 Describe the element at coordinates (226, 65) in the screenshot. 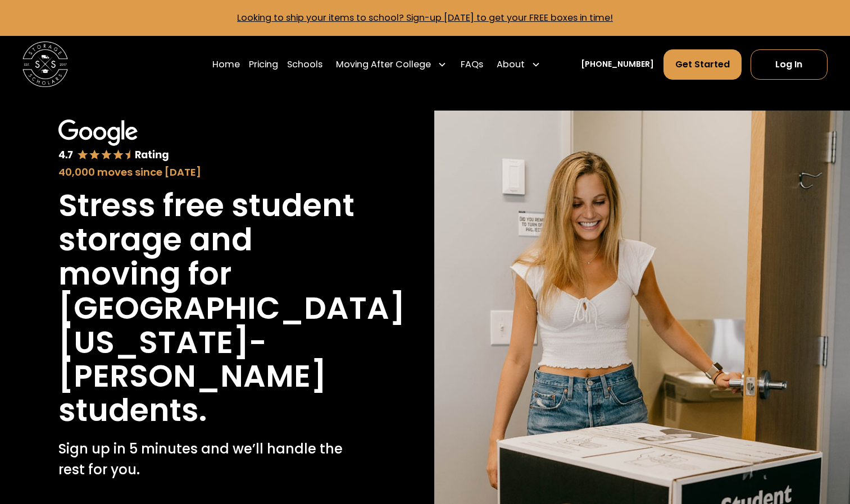

I see `a: Home` at that location.